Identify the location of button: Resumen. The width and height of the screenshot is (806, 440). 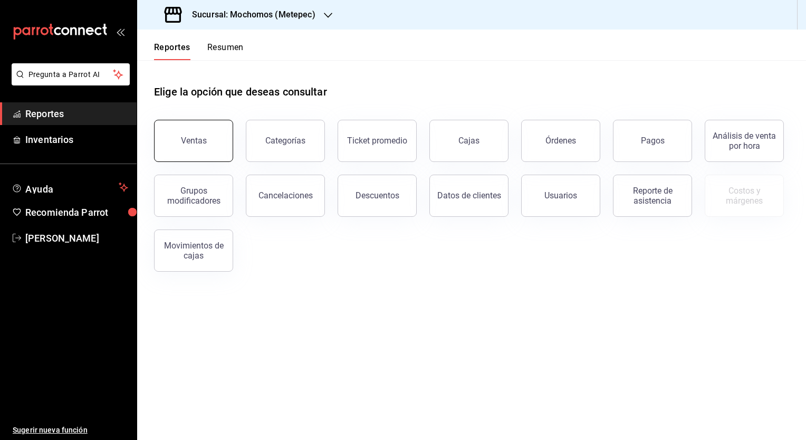
(225, 51).